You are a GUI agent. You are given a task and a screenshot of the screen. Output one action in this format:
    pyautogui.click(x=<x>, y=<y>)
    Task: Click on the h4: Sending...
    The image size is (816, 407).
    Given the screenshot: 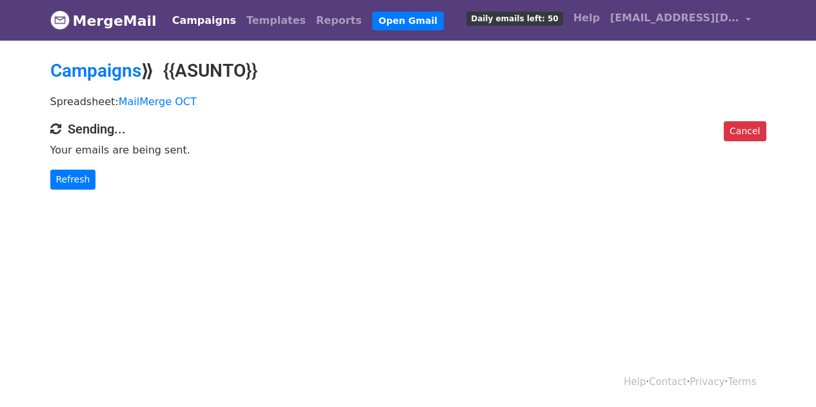 What is the action you would take?
    pyautogui.click(x=408, y=129)
    